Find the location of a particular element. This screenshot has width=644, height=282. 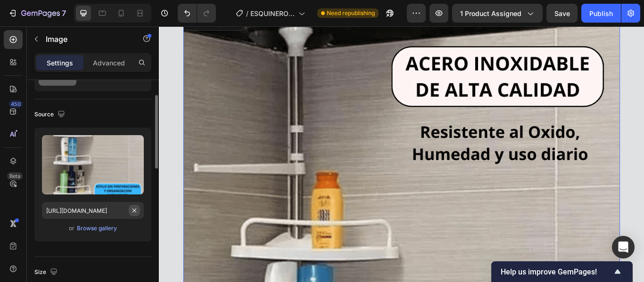

div: Size is located at coordinates (47, 273).